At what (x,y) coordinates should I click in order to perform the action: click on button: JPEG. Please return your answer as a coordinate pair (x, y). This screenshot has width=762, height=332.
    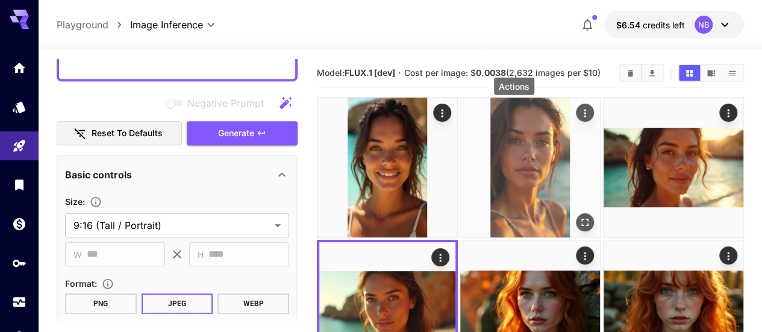
    Looking at the image, I should click on (177, 303).